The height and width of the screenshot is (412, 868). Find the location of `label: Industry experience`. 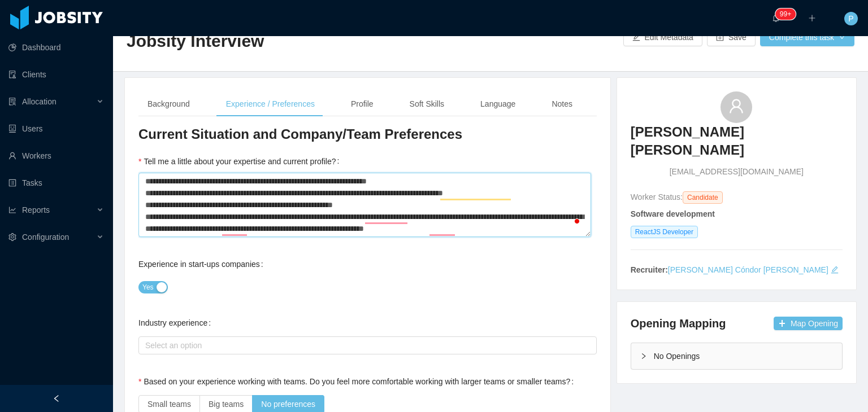

label: Industry experience is located at coordinates (177, 323).